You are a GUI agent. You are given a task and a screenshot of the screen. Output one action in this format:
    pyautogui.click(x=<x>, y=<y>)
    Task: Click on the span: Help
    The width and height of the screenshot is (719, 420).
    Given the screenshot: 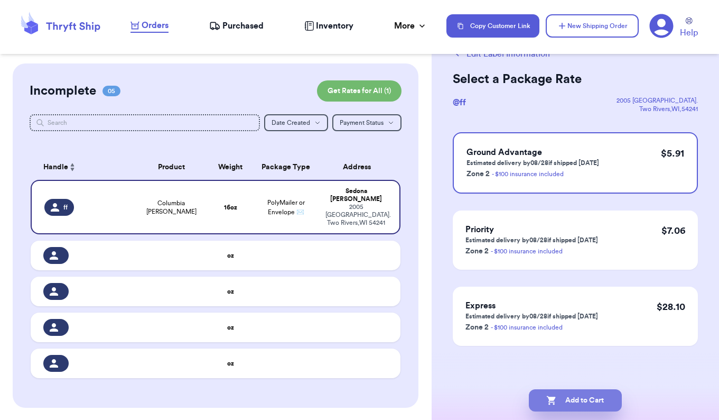 What is the action you would take?
    pyautogui.click(x=689, y=33)
    